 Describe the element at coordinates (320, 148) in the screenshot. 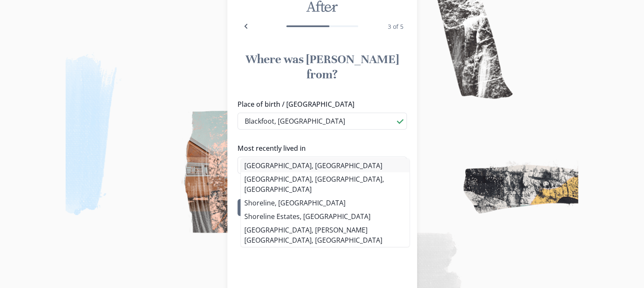

I see `label: Most recently lived in` at that location.